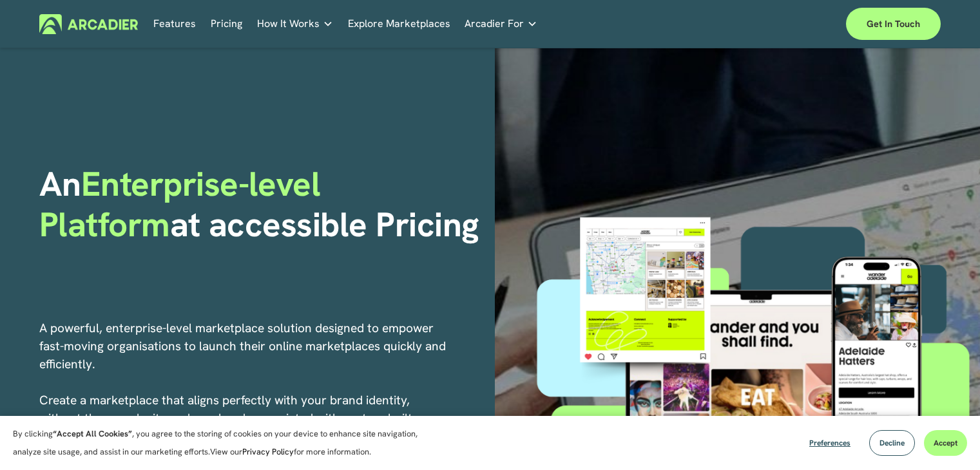  I want to click on p: By clicking , you agree to the storing of cookies on your device to enhance site navigation, anal..., so click(223, 443).